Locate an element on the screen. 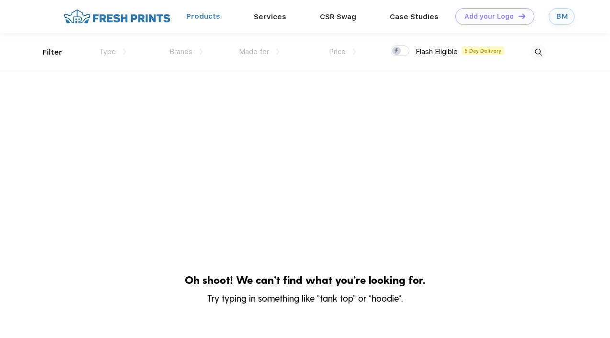  img: desktop_search.svg is located at coordinates (538, 52).